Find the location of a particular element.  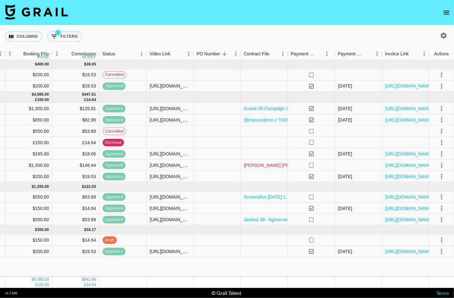

div: 7/22/2025 is located at coordinates (345, 154).